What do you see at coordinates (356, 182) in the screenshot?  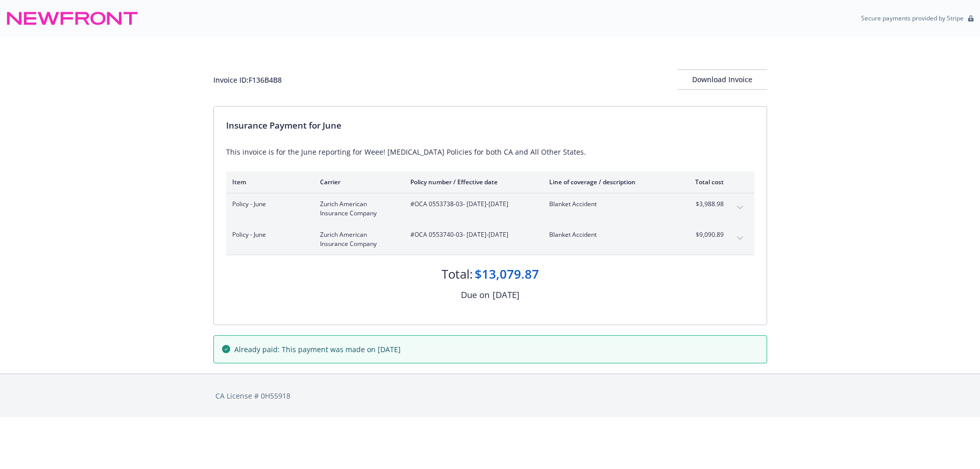 I see `div: Carrier` at bounding box center [356, 182].